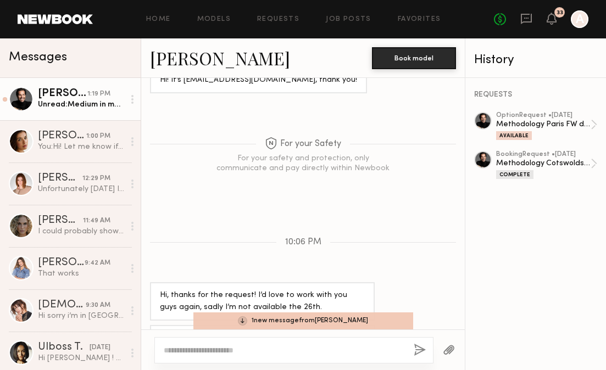 The height and width of the screenshot is (370, 606). I want to click on div: 1:00 PM, so click(98, 136).